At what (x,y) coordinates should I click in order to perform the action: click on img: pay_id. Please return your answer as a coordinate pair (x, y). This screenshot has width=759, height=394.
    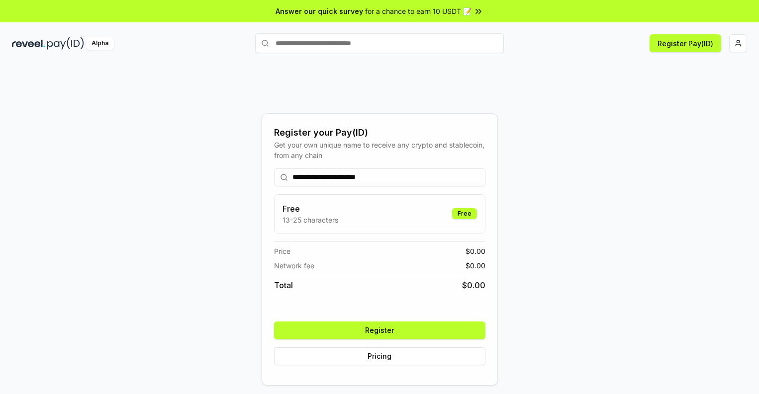
    Looking at the image, I should click on (66, 43).